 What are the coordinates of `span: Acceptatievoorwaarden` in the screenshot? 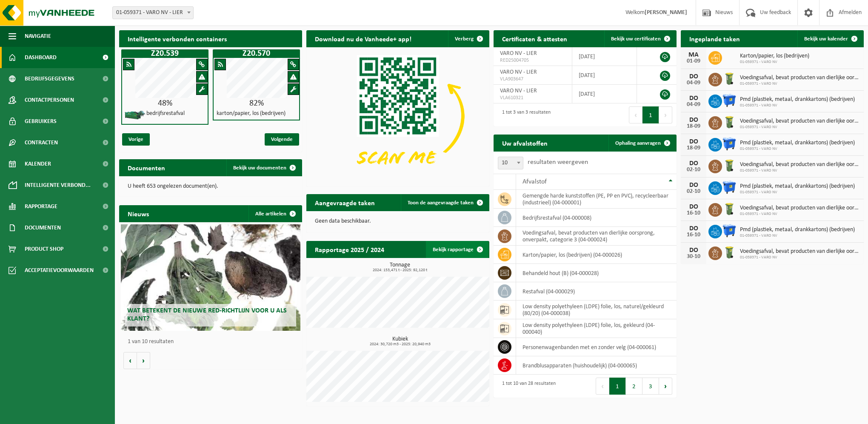 It's located at (59, 271).